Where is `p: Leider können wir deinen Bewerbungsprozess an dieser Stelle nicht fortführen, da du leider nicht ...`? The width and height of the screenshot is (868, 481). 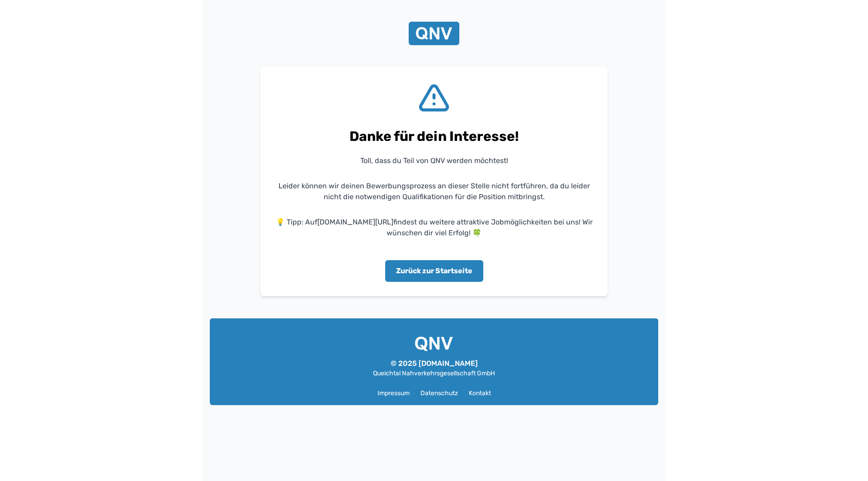 p: Leider können wir deinen Bewerbungsprozess an dieser Stelle nicht fortführen, da du leider nicht ... is located at coordinates (434, 192).